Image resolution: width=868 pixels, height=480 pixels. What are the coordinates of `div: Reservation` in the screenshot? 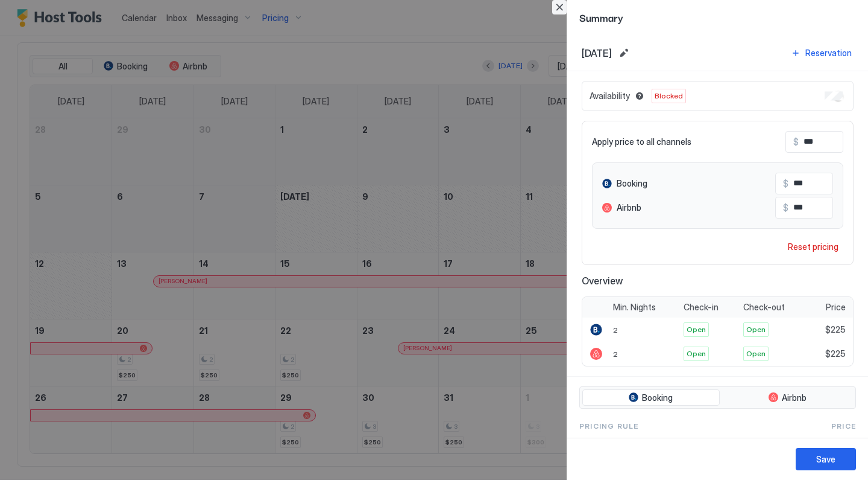 It's located at (828, 52).